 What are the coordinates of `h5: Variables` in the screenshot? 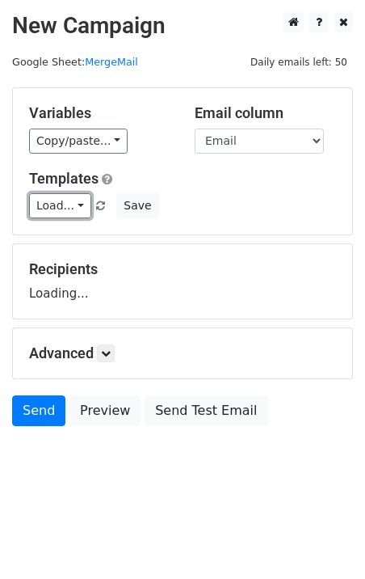 It's located at (99, 113).